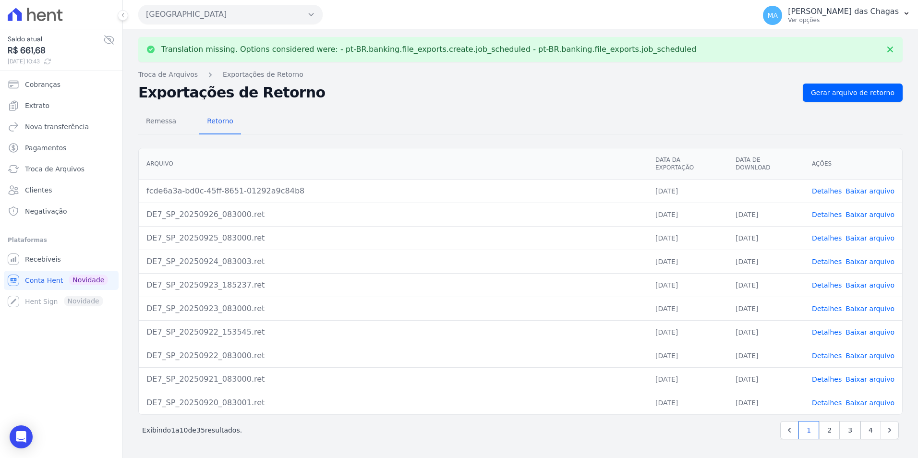  I want to click on a: Next, so click(890, 430).